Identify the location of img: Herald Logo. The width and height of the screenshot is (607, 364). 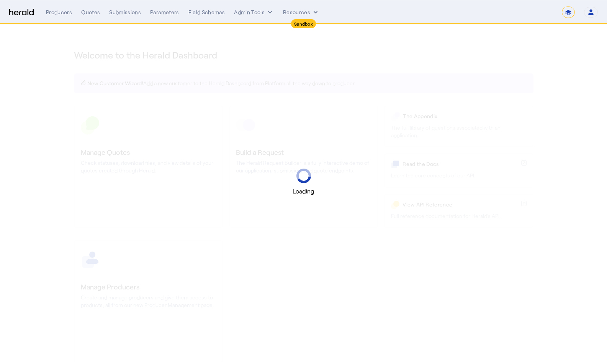
(22, 12).